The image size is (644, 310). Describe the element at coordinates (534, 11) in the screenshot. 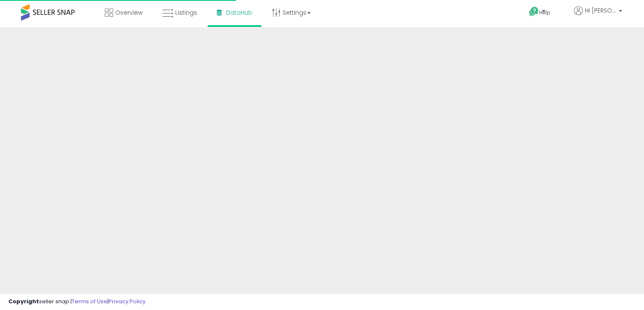

I see `i: Get Help` at that location.